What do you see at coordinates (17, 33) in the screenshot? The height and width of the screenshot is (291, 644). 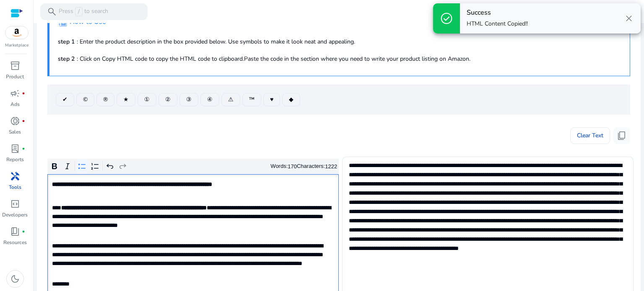 I see `img: amazon.svg` at bounding box center [17, 33].